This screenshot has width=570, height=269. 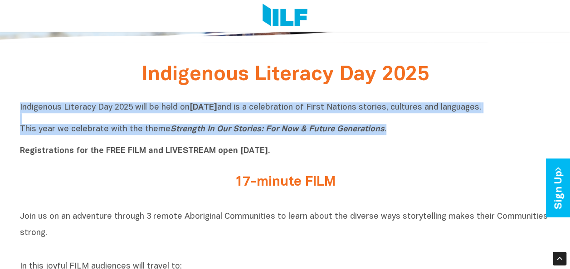 What do you see at coordinates (284, 225) in the screenshot?
I see `span: Join us on an adventure through 3 remote Aboriginal Communities to learn about the diverse ways s...` at bounding box center [284, 225].